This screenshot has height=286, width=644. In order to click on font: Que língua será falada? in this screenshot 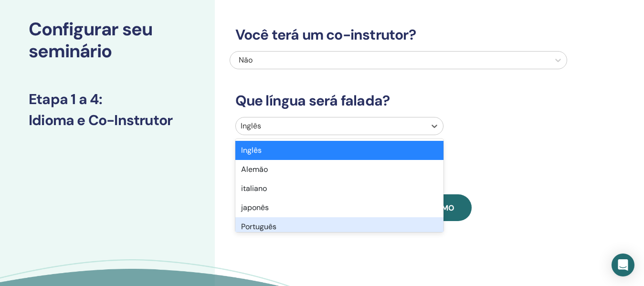, I will do `click(313, 100)`.